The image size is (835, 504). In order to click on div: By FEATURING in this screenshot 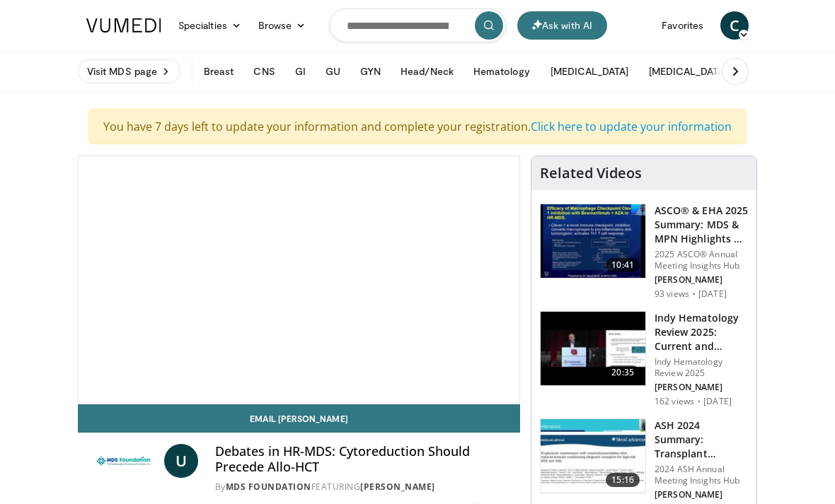, I will do `click(362, 488)`.